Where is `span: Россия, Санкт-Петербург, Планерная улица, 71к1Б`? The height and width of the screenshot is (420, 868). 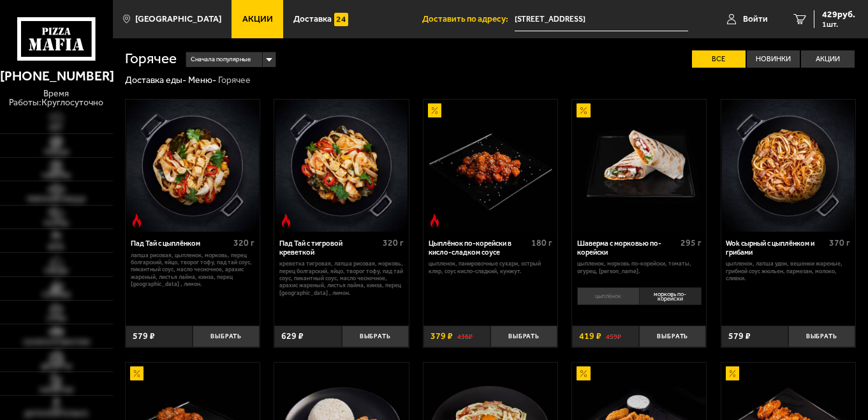
span: Россия, Санкт-Петербург, Планерная улица, 71к1Б is located at coordinates (601, 19).